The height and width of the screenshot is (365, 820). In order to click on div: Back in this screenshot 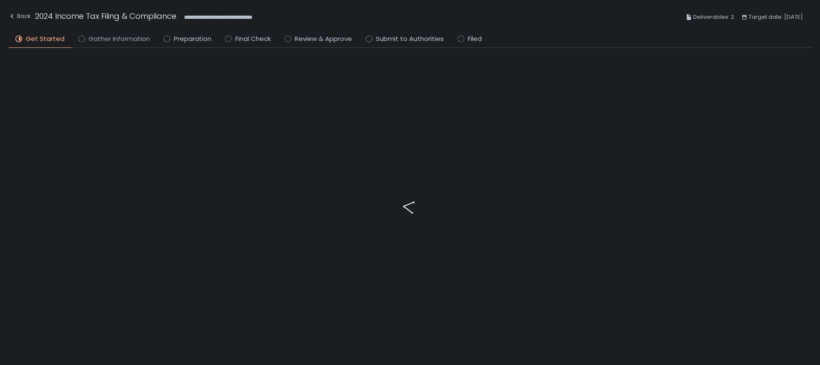, I will do `click(20, 16)`.